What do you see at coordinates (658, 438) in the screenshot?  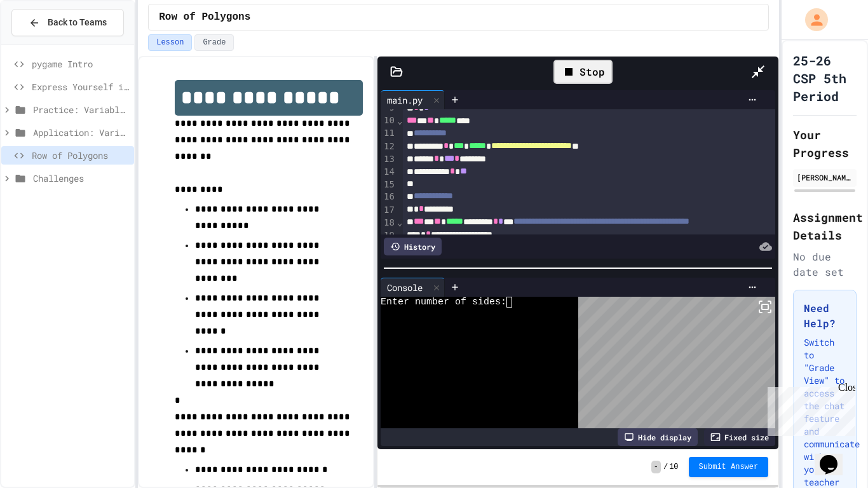 I see `div: Hide display` at bounding box center [658, 438].